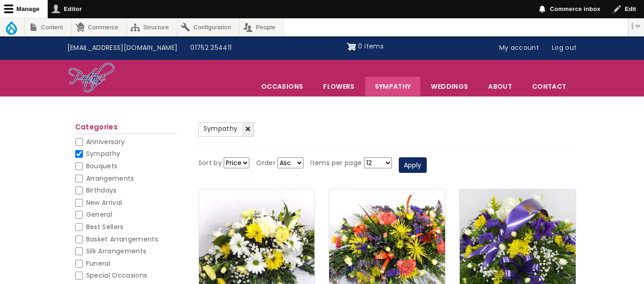 This screenshot has height=284, width=644. Describe the element at coordinates (449, 86) in the screenshot. I see `span: Weddings` at that location.